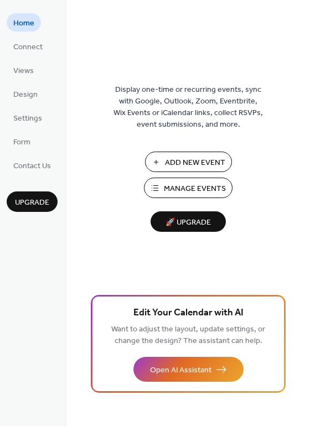  What do you see at coordinates (25, 95) in the screenshot?
I see `span: Design` at bounding box center [25, 95].